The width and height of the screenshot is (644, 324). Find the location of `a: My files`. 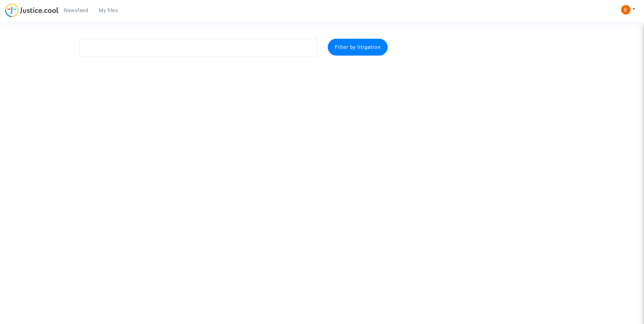

a: My files is located at coordinates (108, 10).